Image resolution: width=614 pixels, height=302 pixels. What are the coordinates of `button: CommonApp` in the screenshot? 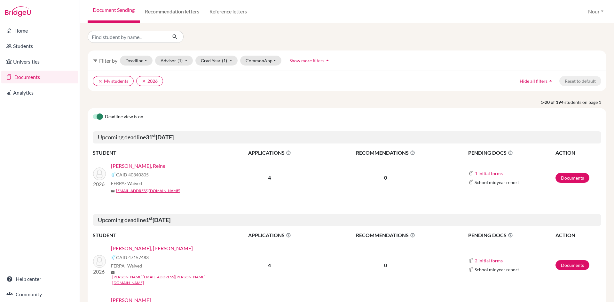 It's located at (261, 60).